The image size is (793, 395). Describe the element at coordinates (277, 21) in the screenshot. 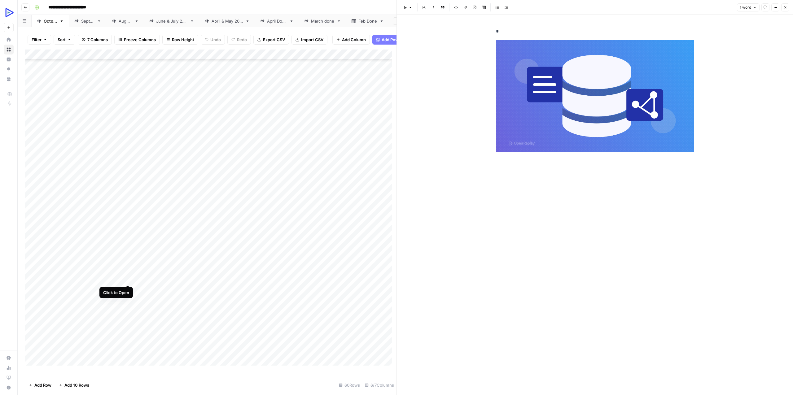

I see `a: April Done` at that location.